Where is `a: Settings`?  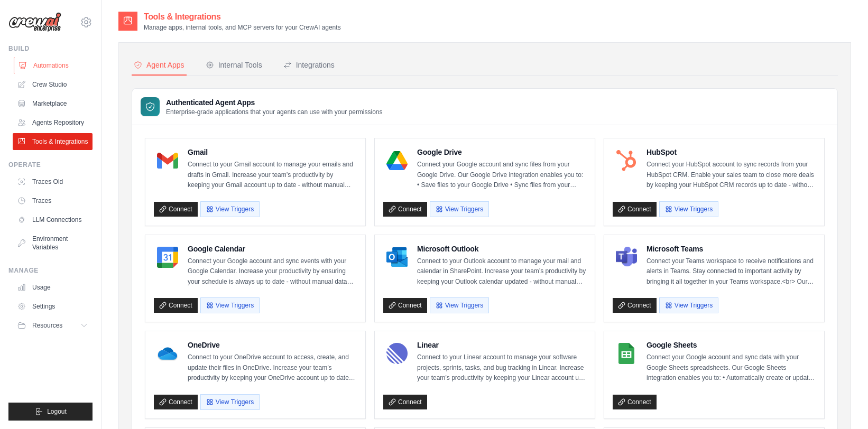
a: Settings is located at coordinates (52, 307).